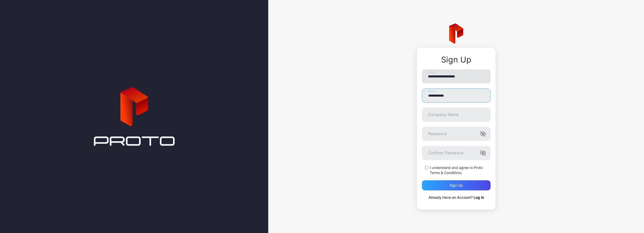  Describe the element at coordinates (483, 153) in the screenshot. I see `button: Confirm Password` at that location.